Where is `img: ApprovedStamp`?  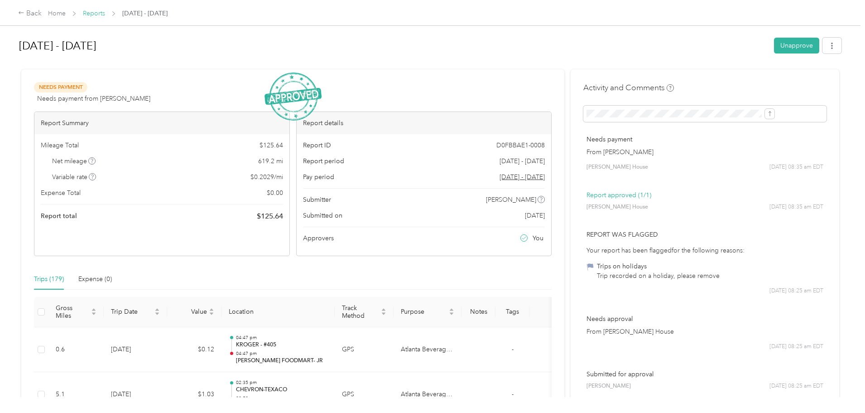 img: ApprovedStamp is located at coordinates (293, 97).